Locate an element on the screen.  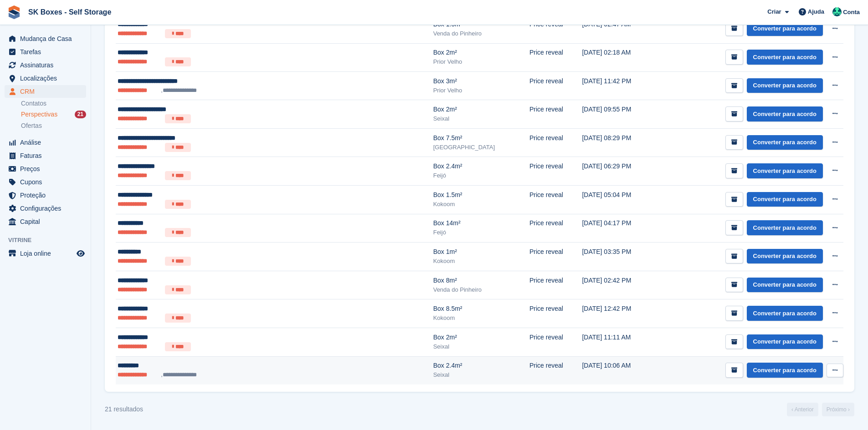
a: Loja de pré-visualização is located at coordinates (81, 254).